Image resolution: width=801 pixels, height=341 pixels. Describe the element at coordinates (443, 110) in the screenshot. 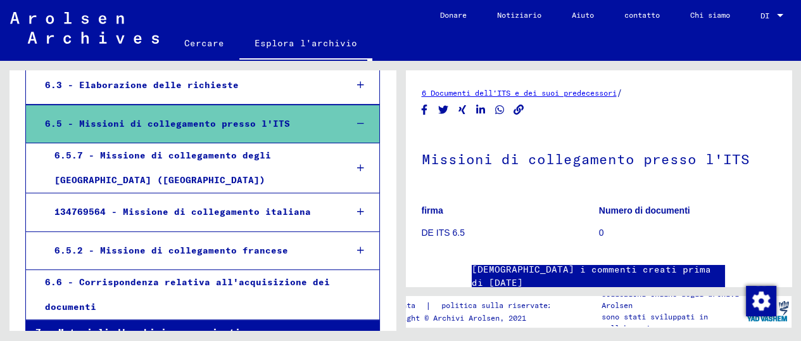

I see `button: Condividi su Twitter` at that location.